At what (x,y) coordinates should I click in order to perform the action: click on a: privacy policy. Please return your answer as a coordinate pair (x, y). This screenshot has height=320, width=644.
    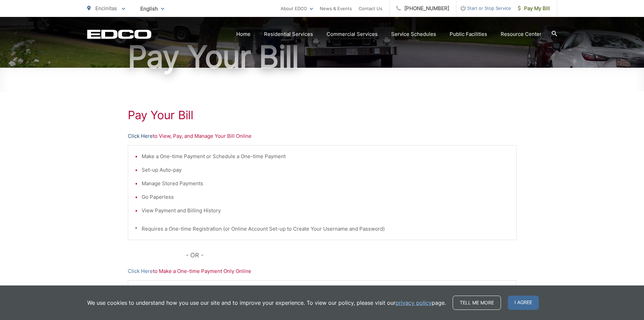
    Looking at the image, I should click on (413, 302).